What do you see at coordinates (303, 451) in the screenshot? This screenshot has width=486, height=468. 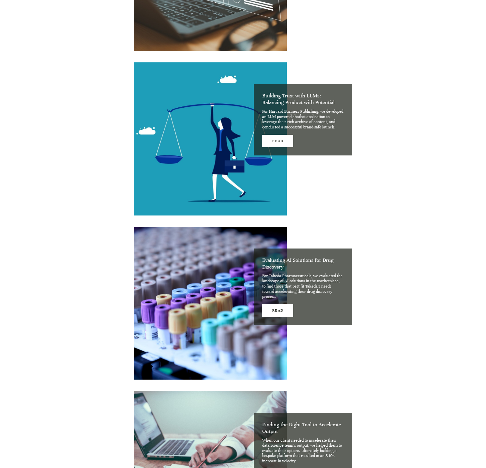 I see `p: When our client needed to accelerate their data science team’s output, we helped them to evaluate...` at bounding box center [303, 451].